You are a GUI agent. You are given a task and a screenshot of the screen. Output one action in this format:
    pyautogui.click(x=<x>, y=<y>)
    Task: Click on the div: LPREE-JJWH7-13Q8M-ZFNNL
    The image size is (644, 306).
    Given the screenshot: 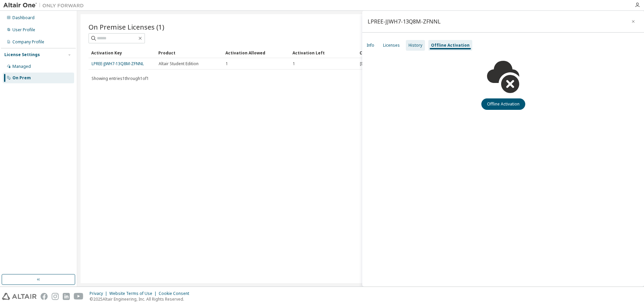 What is the action you would take?
    pyautogui.click(x=404, y=22)
    